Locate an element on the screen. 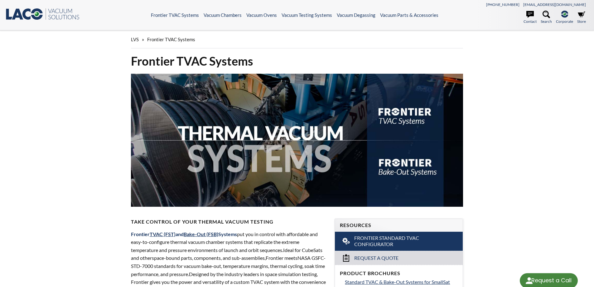  span: Request a Quote is located at coordinates (376, 258).